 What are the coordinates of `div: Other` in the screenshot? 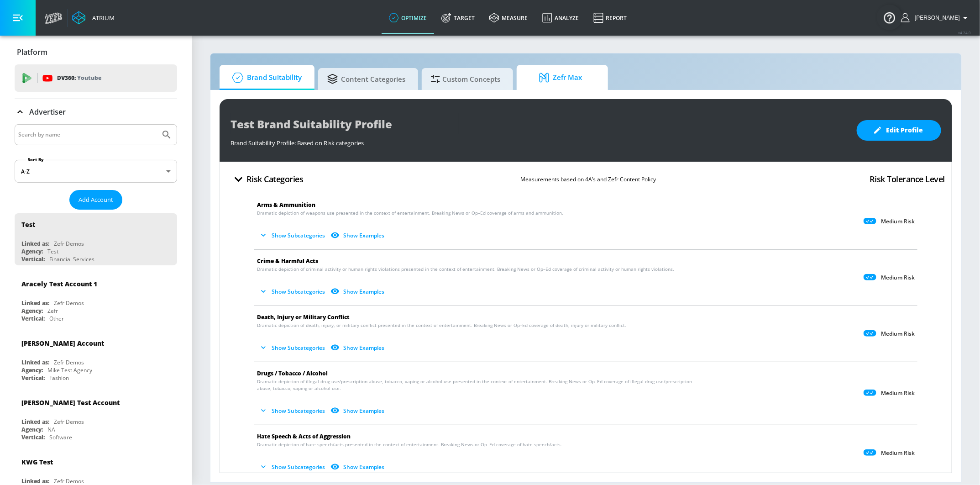 It's located at (57, 318).